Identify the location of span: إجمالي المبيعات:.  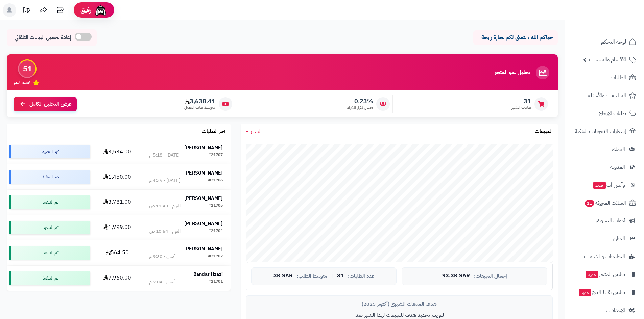
(490, 276).